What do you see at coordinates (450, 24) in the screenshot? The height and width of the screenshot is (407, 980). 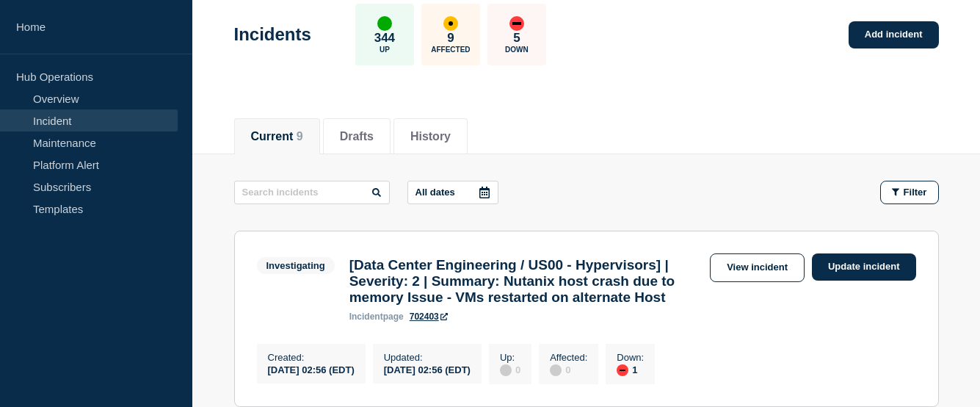 I see `div: affected` at bounding box center [450, 24].